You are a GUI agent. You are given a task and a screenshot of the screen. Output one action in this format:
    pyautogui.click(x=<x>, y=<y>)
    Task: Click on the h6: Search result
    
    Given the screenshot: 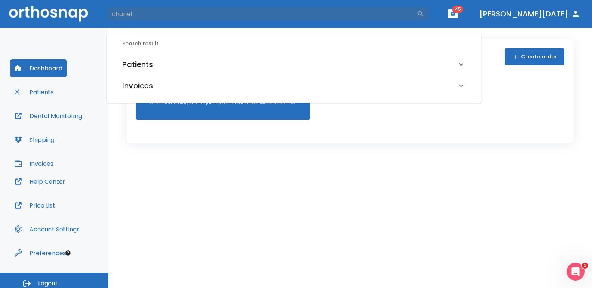 What is the action you would take?
    pyautogui.click(x=298, y=44)
    